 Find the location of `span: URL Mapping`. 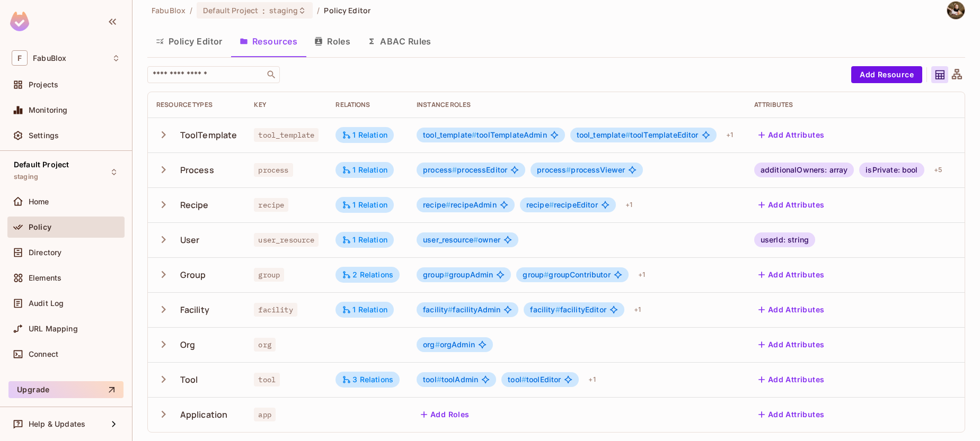

span: URL Mapping is located at coordinates (53, 329).